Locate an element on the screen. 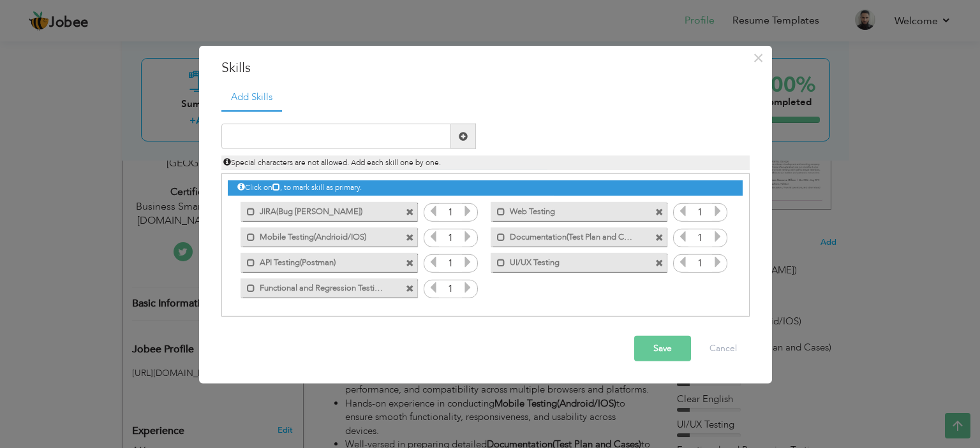  span: Special characters are not allowed. Add each skill one by one. is located at coordinates (331, 162).